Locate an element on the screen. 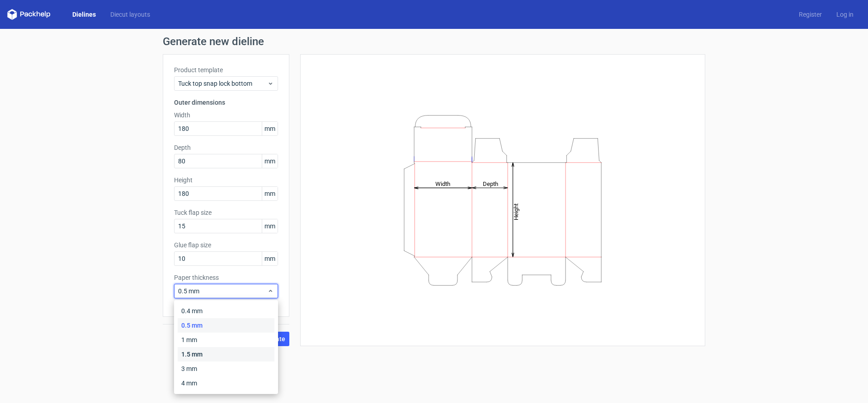 The width and height of the screenshot is (868, 403). label: Width is located at coordinates (226, 115).